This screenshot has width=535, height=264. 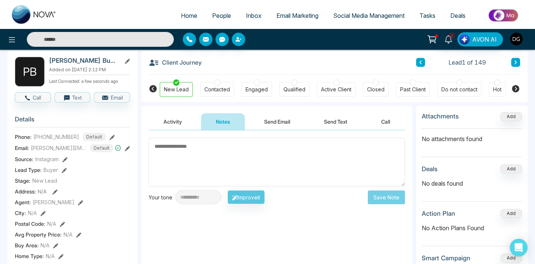 What do you see at coordinates (28, 170) in the screenshot?
I see `span: Lead Type:` at bounding box center [28, 170].